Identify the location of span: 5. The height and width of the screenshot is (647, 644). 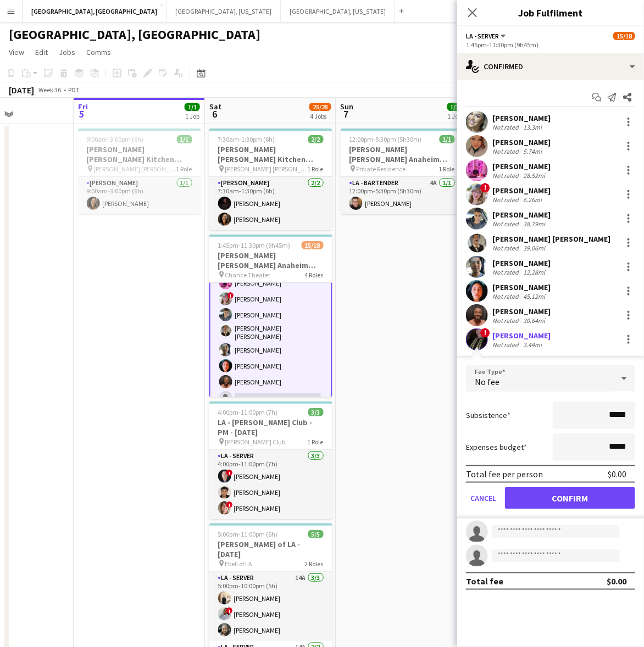
(82, 113).